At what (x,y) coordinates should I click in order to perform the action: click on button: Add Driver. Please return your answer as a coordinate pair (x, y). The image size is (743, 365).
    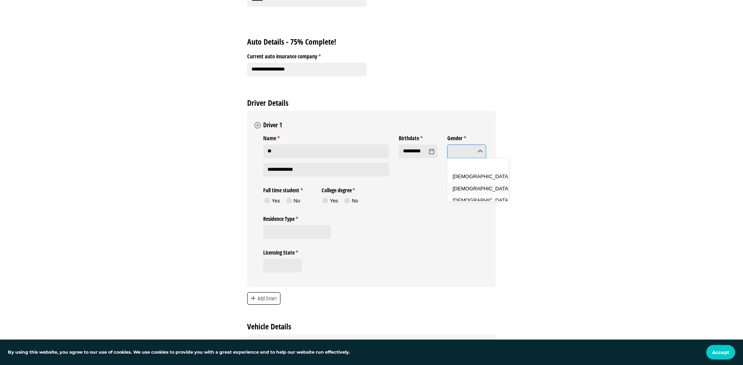
    Looking at the image, I should click on (263, 298).